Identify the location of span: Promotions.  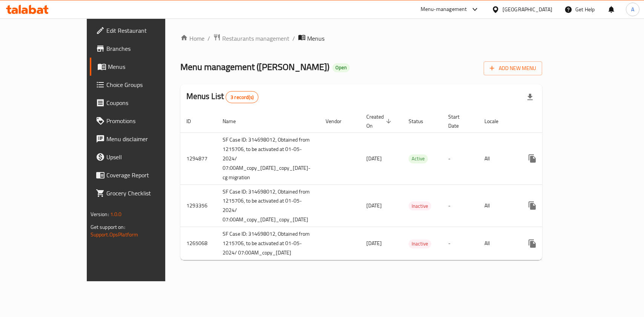
(147, 121).